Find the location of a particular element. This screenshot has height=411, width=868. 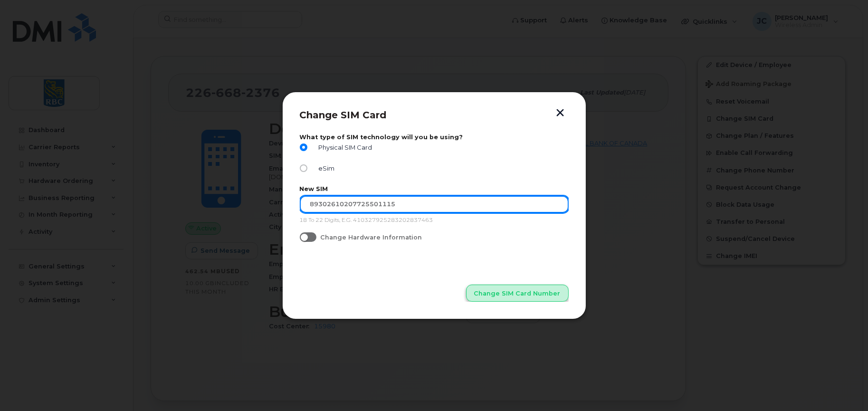

span: Physical SIM Card is located at coordinates (343, 147).